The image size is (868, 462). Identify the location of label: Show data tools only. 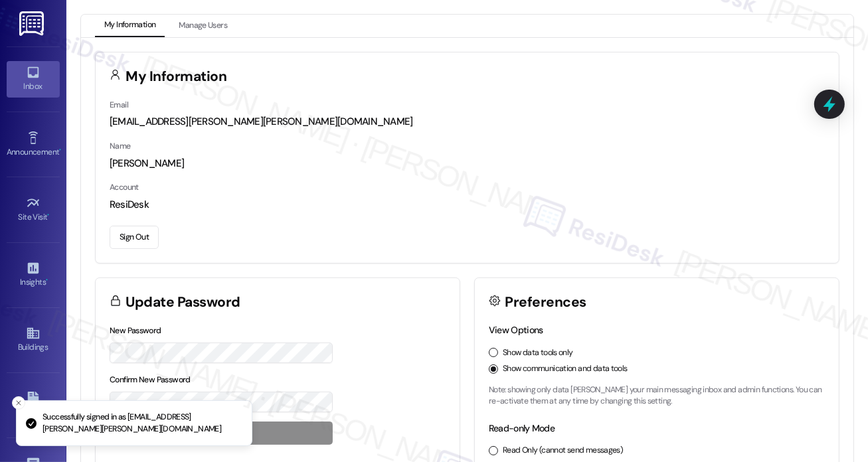
(538, 353).